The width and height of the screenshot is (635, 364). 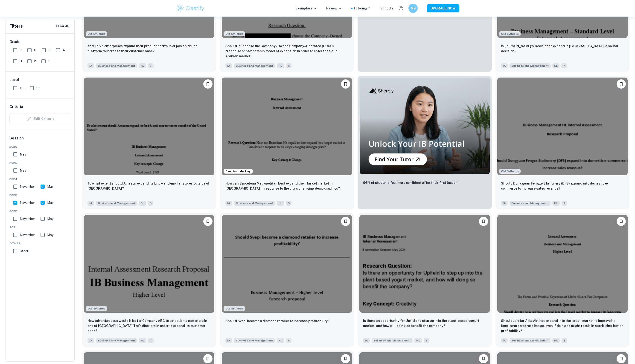 What do you see at coordinates (287, 143) in the screenshot?
I see `a: Examiner MarkingBookmarkHow can Barcelona Metropolitan best expand their target market in Barcelo...` at bounding box center [287, 143].